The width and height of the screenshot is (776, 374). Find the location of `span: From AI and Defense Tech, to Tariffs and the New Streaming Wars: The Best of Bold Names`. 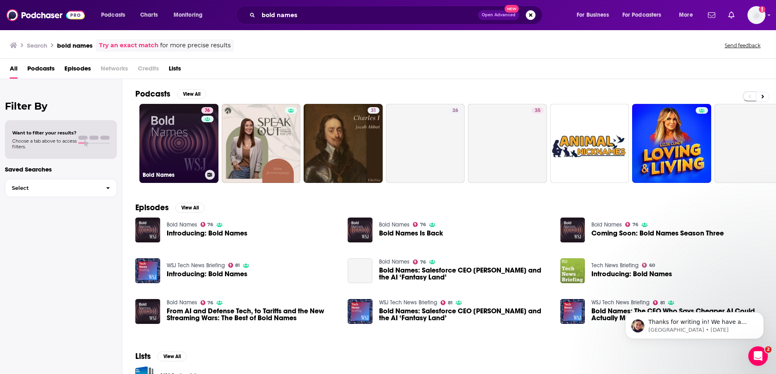

span: From AI and Defense Tech, to Tariffs and the New Streaming Wars: The Best of Bold Names is located at coordinates (252, 315).